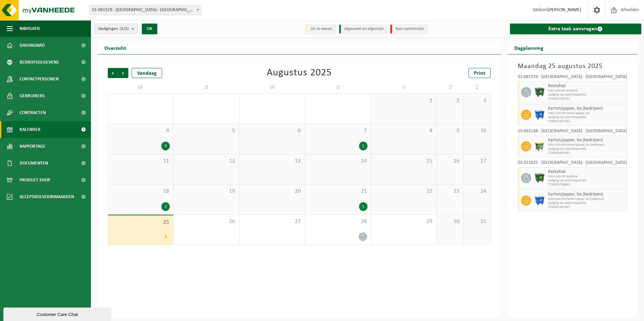 The height and width of the screenshot is (321, 644). What do you see at coordinates (587, 153) in the screenshot?
I see `span: T250001697493` at bounding box center [587, 153].